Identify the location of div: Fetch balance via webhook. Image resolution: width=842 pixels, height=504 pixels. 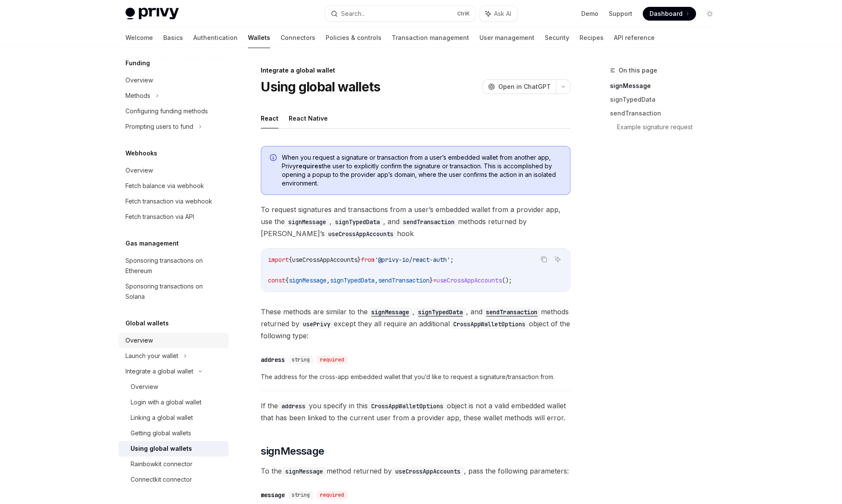
(164, 186).